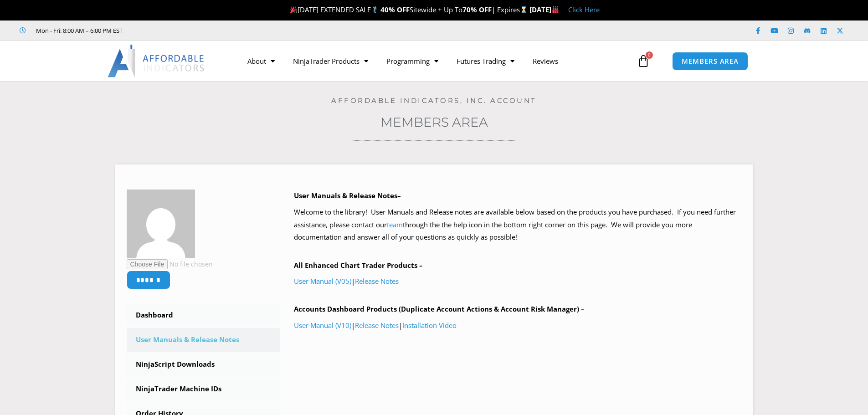 This screenshot has width=868, height=415. I want to click on a: NinjaTrader Machine IDs, so click(204, 389).